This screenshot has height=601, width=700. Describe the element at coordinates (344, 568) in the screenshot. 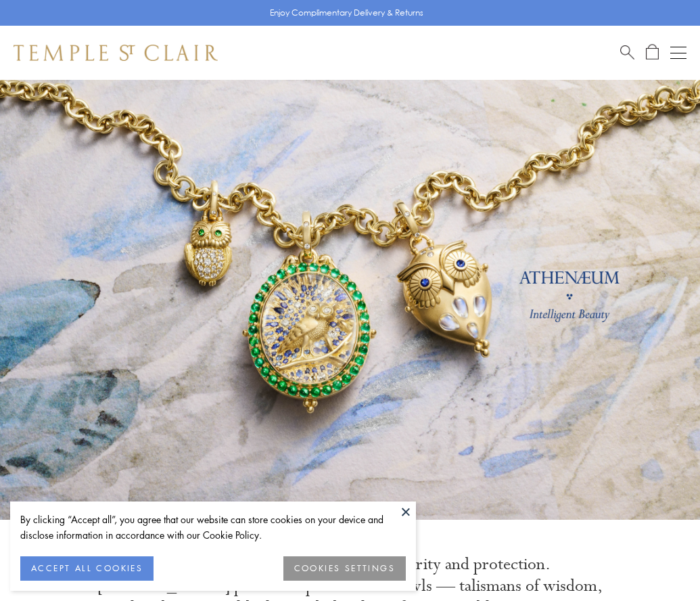

I see `button: COOKIES SETTINGS` at that location.